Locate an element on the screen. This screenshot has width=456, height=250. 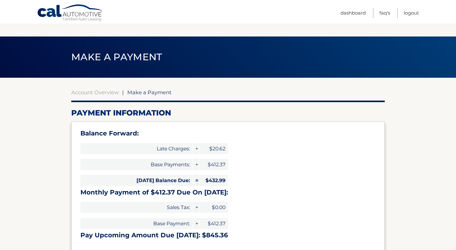
span: $0.00 is located at coordinates (214, 207).